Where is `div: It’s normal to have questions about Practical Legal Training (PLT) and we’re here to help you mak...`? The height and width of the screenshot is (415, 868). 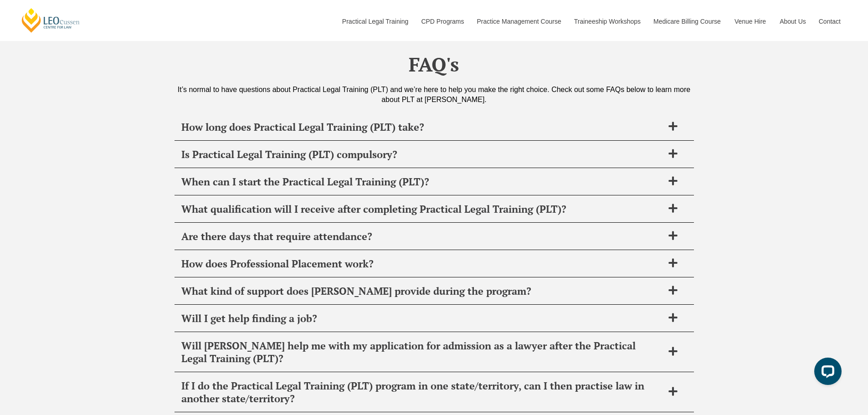
div: It’s normal to have questions about Practical Legal Training (PLT) and we’re here to help you mak... is located at coordinates (434, 94).